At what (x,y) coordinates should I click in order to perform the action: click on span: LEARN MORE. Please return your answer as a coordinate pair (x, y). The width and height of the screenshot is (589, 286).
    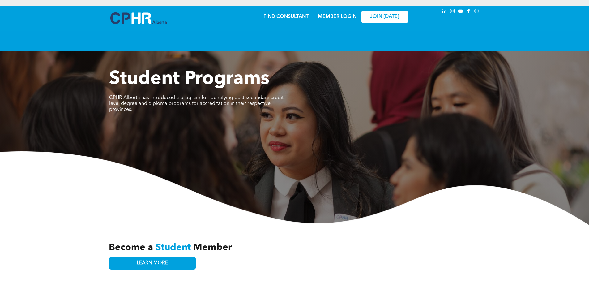
    Looking at the image, I should click on (152, 263).